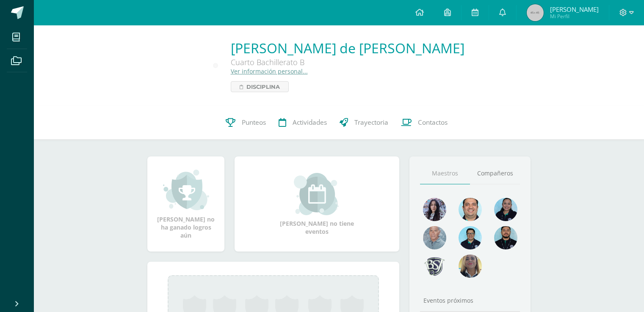 This screenshot has height=312, width=644. Describe the element at coordinates (303, 123) in the screenshot. I see `a: Actividades` at that location.